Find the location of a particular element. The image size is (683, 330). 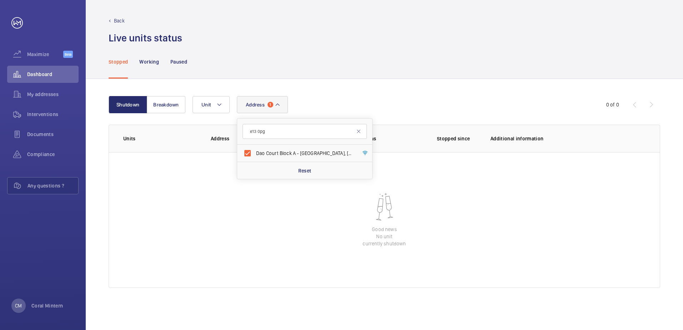

span: My addresses is located at coordinates (53, 94).